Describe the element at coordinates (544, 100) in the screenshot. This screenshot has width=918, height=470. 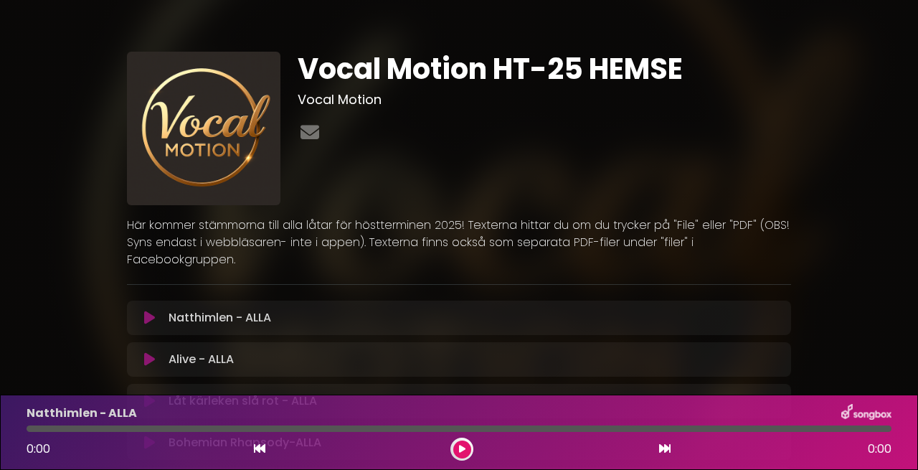
I see `h3: Vocal Motion` at that location.